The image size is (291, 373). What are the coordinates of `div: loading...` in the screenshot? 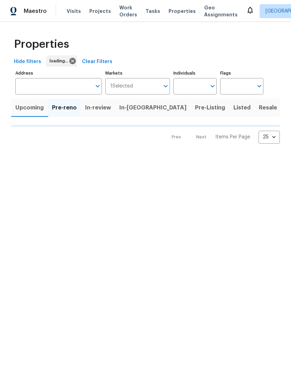 It's located at (61, 61).